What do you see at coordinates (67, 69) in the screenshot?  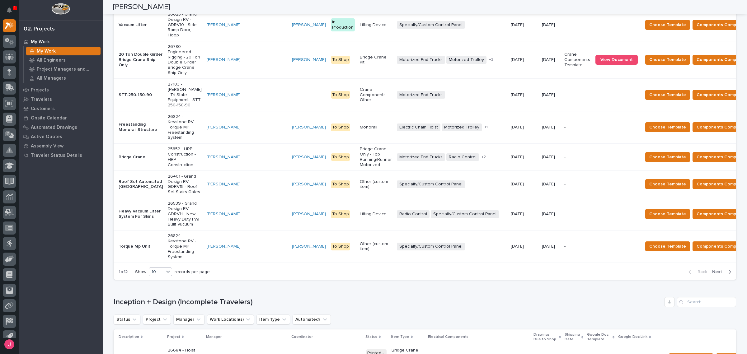 I see `p: Project Managers and Engineers` at bounding box center [67, 69].